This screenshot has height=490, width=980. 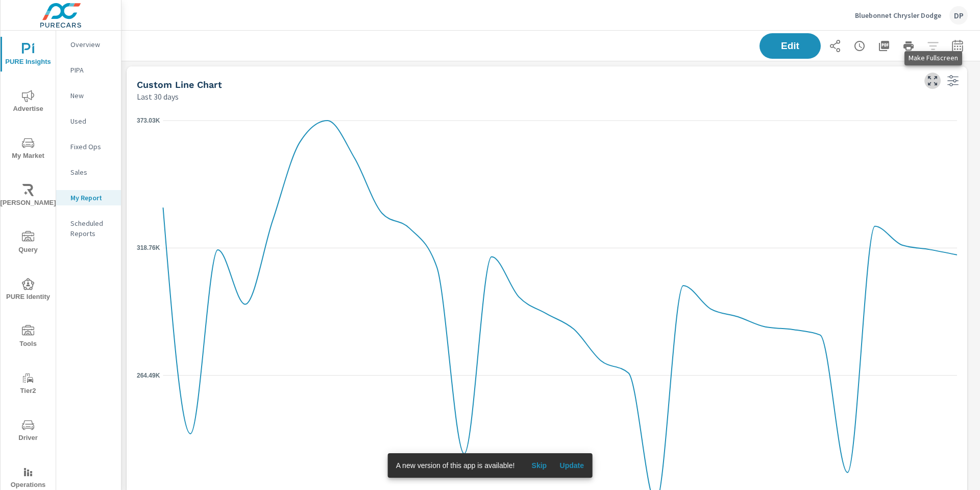 I want to click on div: Overview, so click(x=88, y=45).